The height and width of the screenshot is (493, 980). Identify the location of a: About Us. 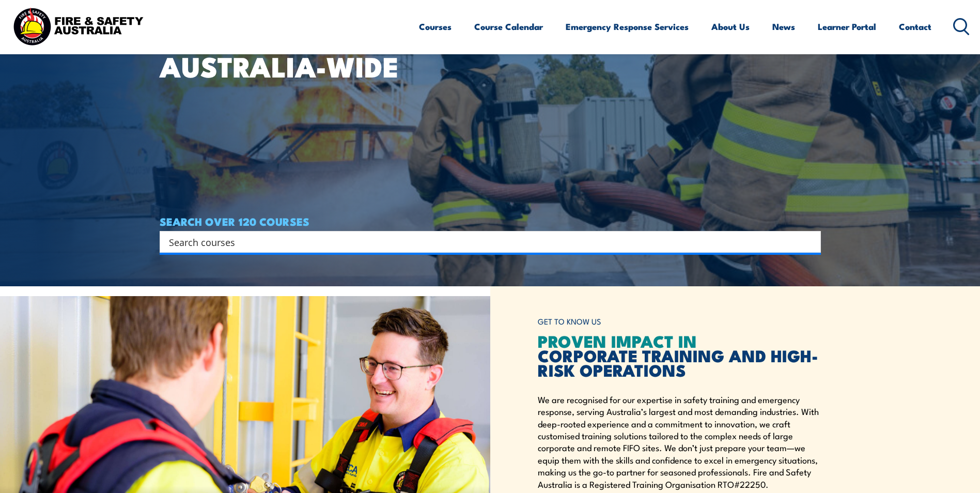
(731, 26).